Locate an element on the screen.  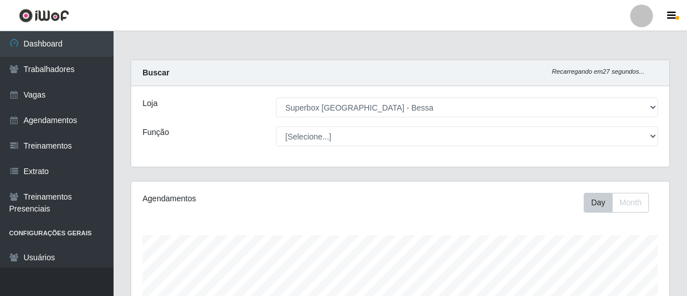
button: Day is located at coordinates (598, 203).